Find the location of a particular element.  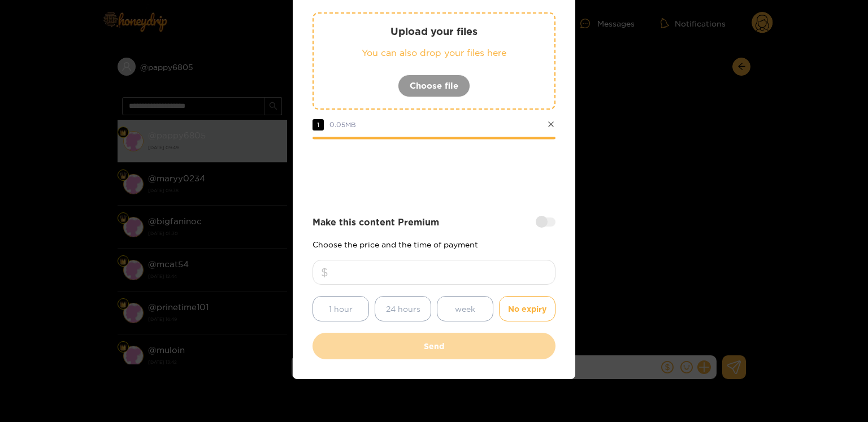

p: Upload your files is located at coordinates (434, 31).